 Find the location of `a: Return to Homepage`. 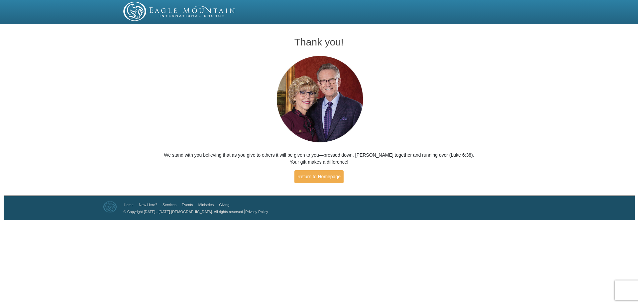

a: Return to Homepage is located at coordinates (319, 177).